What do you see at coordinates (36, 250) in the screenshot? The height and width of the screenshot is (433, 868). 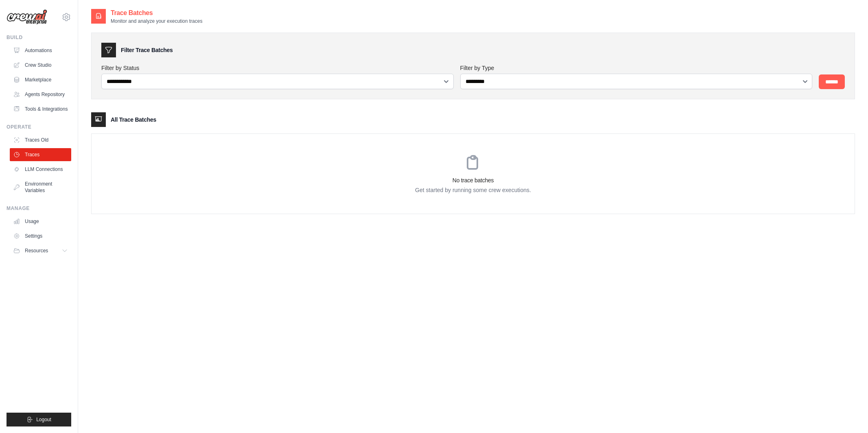 I see `span: Resources` at bounding box center [36, 250].